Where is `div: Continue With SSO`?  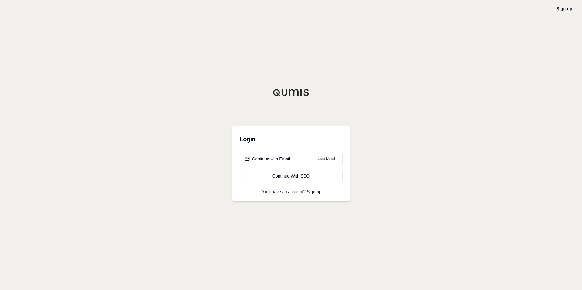 div: Continue With SSO is located at coordinates (291, 176).